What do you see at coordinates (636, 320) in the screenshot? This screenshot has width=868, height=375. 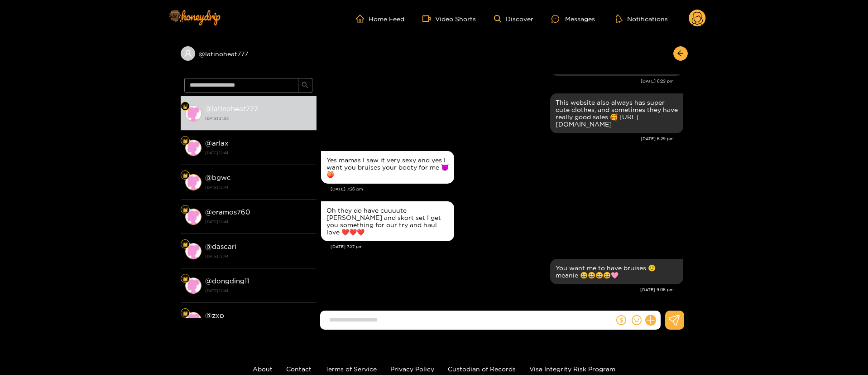 I see `span: smile` at bounding box center [636, 320].